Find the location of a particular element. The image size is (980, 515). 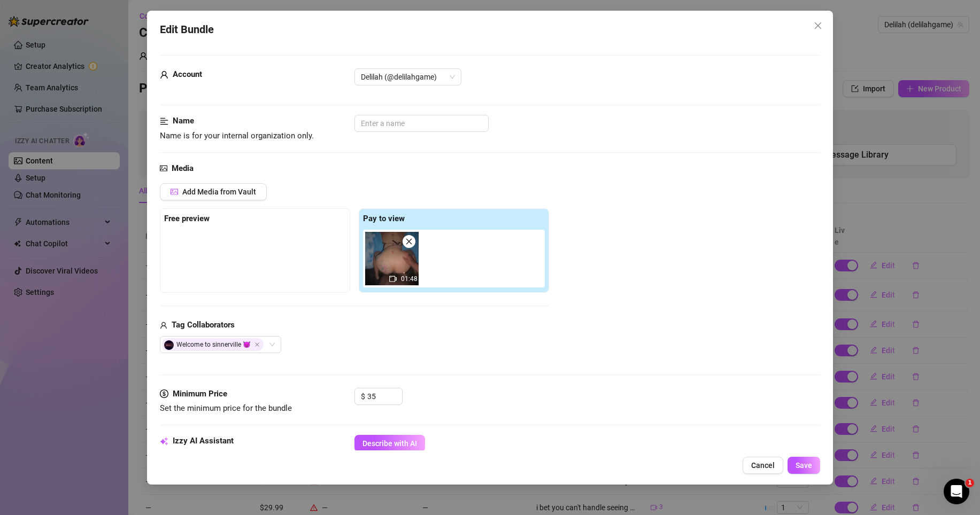

input: Enter a name is located at coordinates (421, 124).